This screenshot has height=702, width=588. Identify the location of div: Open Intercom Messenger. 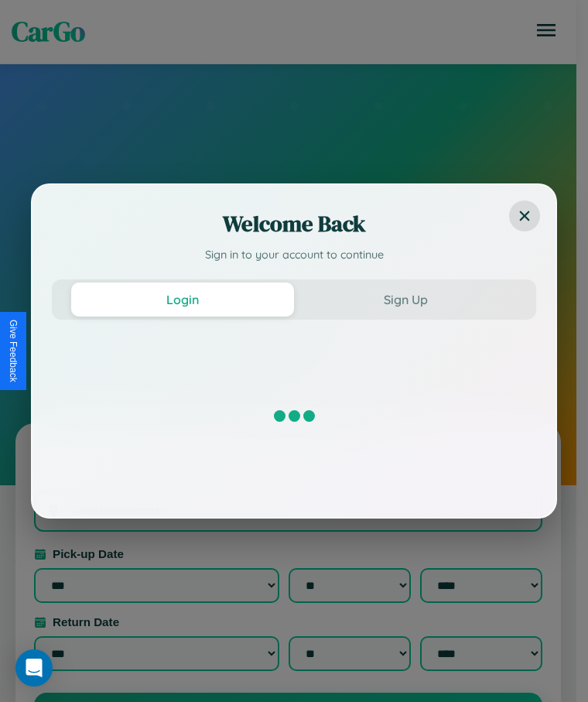
(34, 668).